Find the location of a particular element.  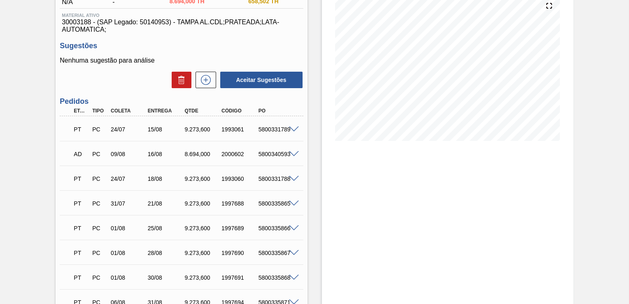

div: 16/08/2025 is located at coordinates (166, 154).